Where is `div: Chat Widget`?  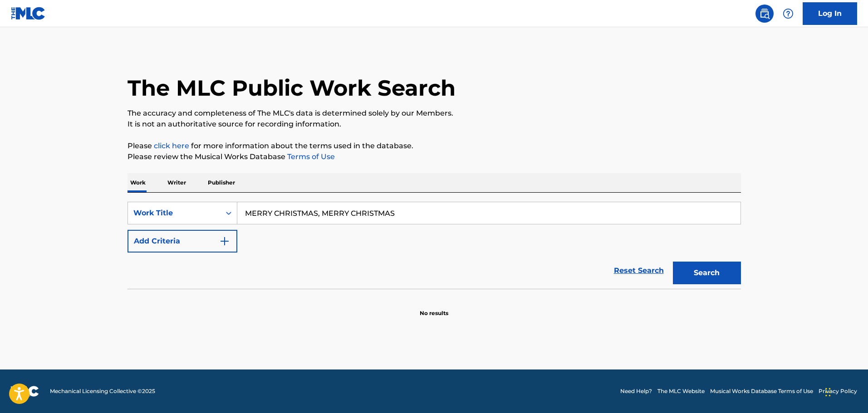 div: Chat Widget is located at coordinates (846, 391).